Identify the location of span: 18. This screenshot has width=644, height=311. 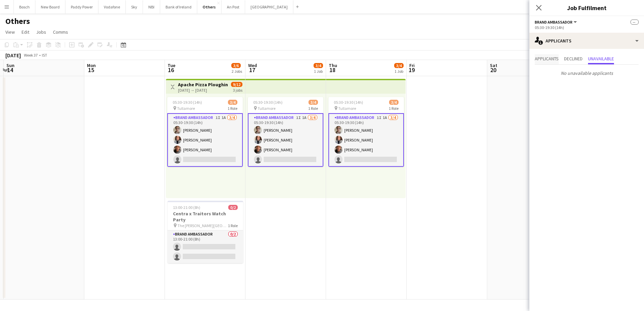
(333, 70).